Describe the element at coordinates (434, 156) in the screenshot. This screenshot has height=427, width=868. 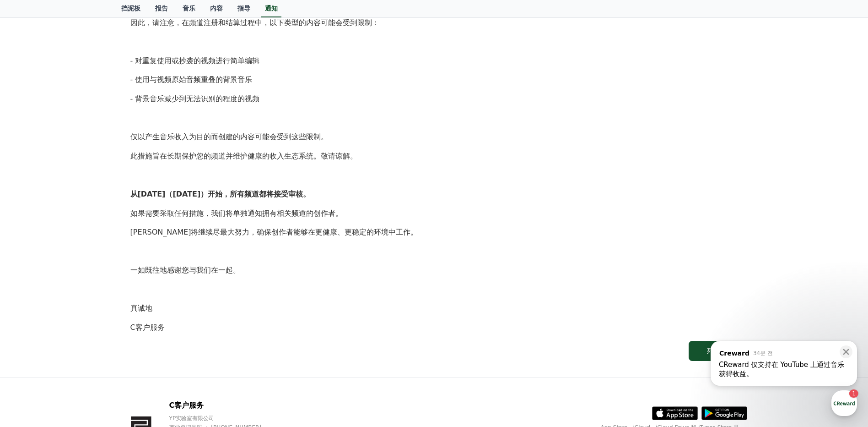
I see `p: 此措施旨在长期保护您的频道并维护健康的收入生态系统。敬请谅解。` at that location.